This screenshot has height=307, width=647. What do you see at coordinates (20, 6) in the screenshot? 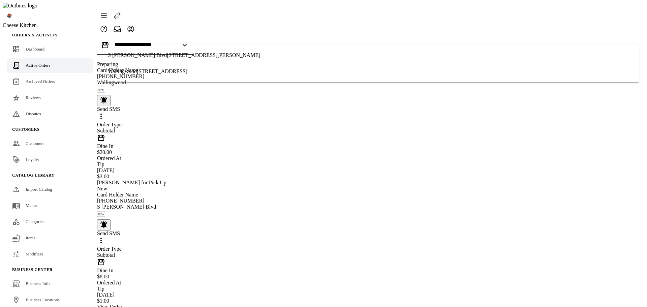
I see `img: Outbites logo` at bounding box center [20, 6].